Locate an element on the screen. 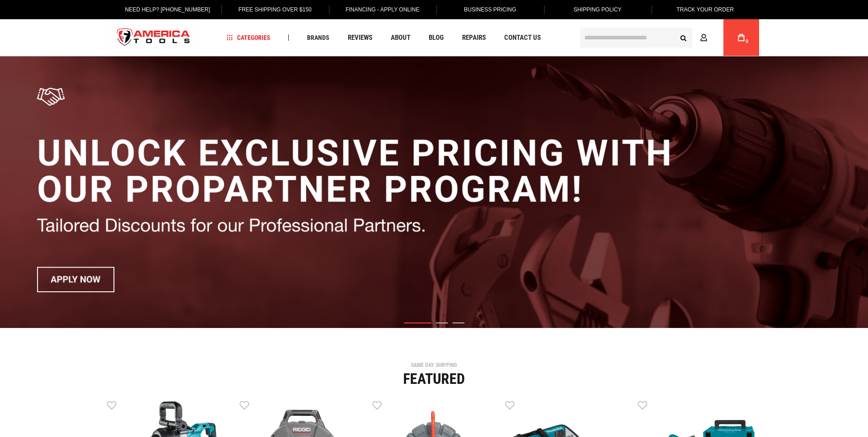 The width and height of the screenshot is (868, 437). button: Search is located at coordinates (683, 38).